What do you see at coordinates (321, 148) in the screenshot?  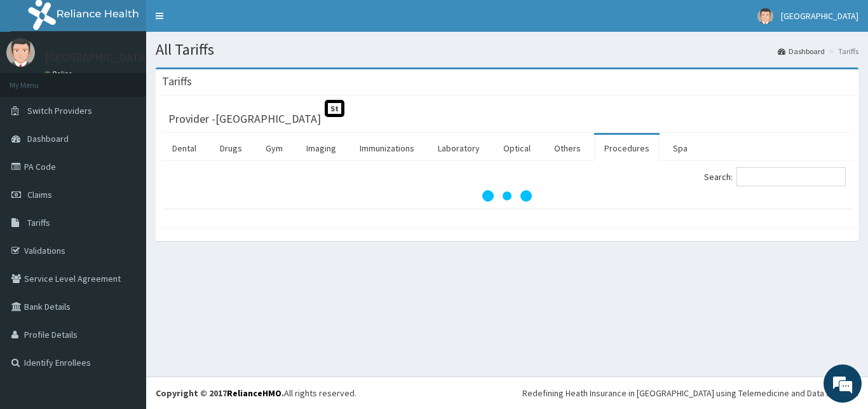 I see `a: Imaging` at bounding box center [321, 148].